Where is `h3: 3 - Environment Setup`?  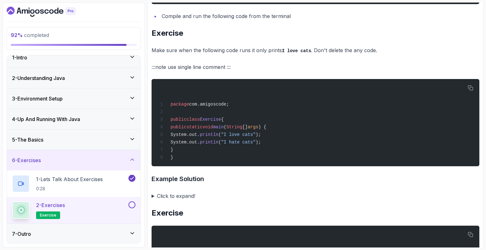
h3: 3 - Environment Setup is located at coordinates (37, 99).